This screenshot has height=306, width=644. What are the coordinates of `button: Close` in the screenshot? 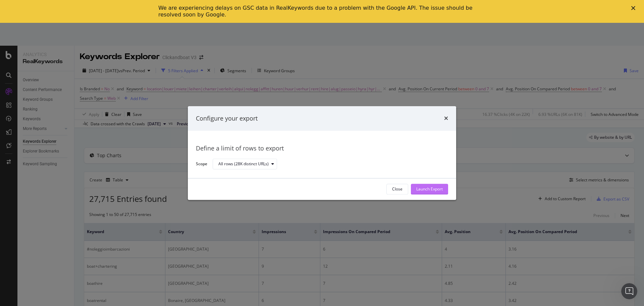 It's located at (397, 189).